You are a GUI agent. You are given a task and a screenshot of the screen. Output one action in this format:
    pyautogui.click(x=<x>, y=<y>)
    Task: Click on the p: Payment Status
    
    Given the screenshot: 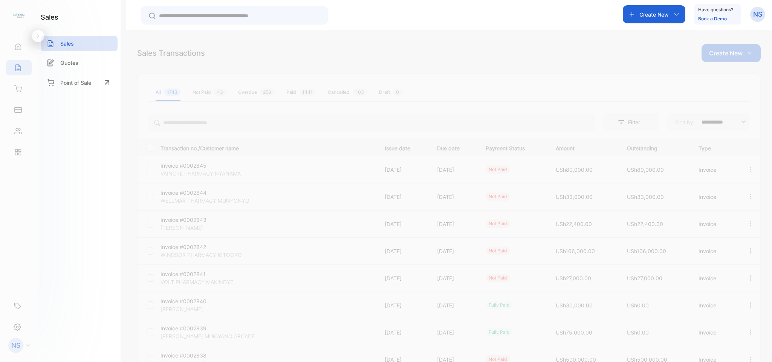 What is the action you would take?
    pyautogui.click(x=513, y=147)
    